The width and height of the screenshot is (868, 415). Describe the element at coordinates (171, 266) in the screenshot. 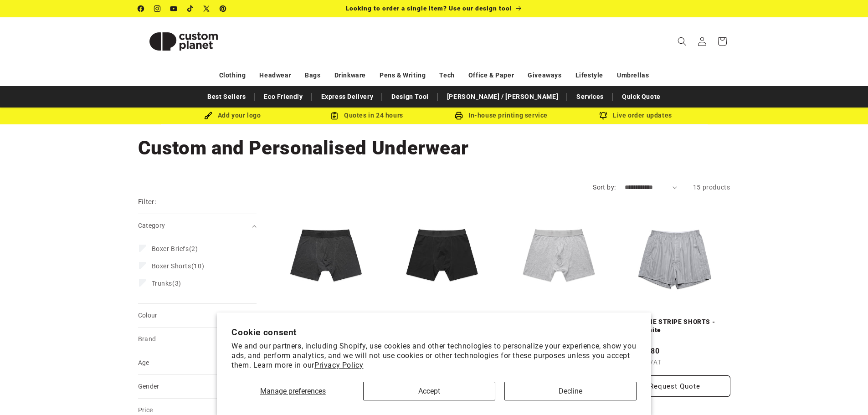

I see `span: Boxer Shorts` at that location.